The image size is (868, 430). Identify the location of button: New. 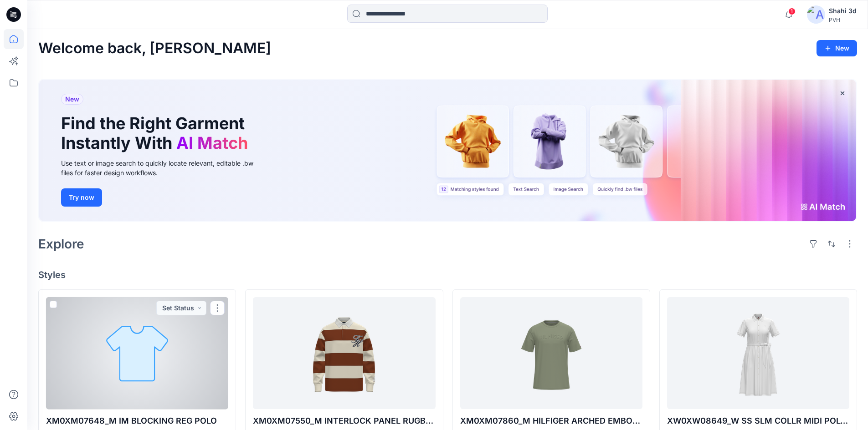
(837, 48).